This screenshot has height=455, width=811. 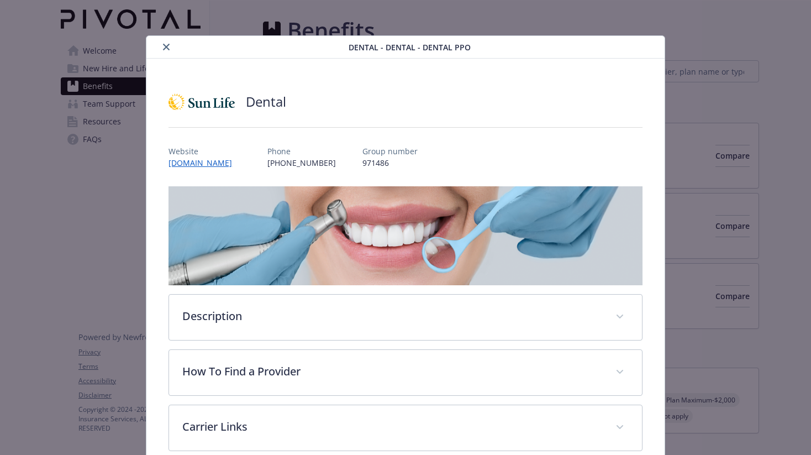 What do you see at coordinates (392, 426) in the screenshot?
I see `p: Carrier Links` at bounding box center [392, 426].